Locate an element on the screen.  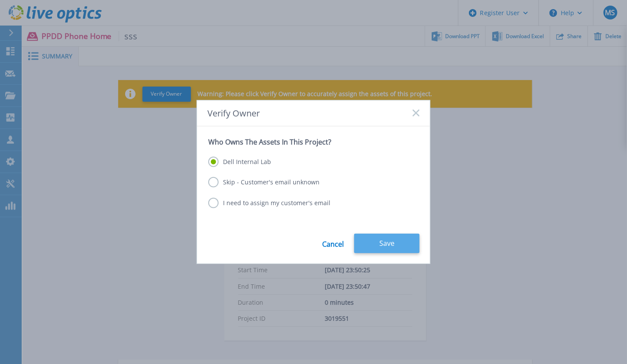
label: Dell Internal Lab is located at coordinates (239, 162).